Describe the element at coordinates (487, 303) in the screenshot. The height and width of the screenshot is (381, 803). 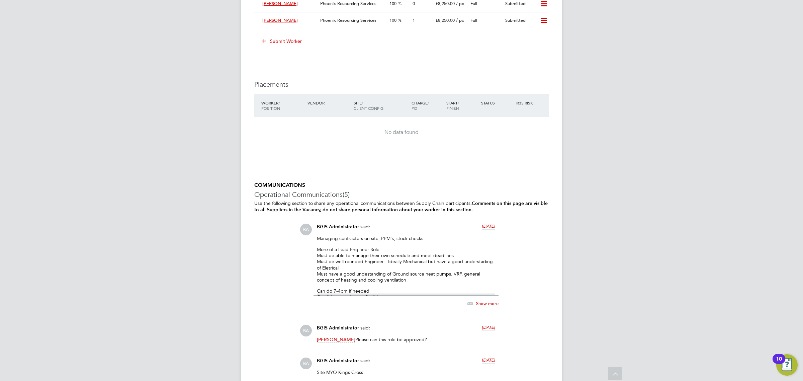
I see `span: Show more` at that location.